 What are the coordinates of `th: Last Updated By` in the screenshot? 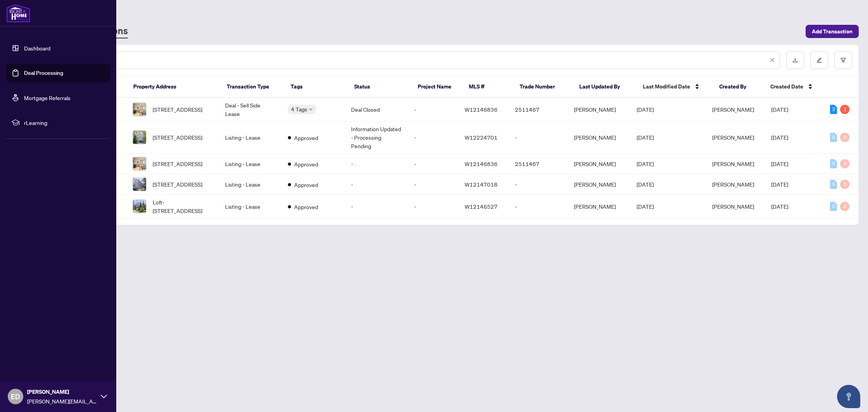 It's located at (605, 87).